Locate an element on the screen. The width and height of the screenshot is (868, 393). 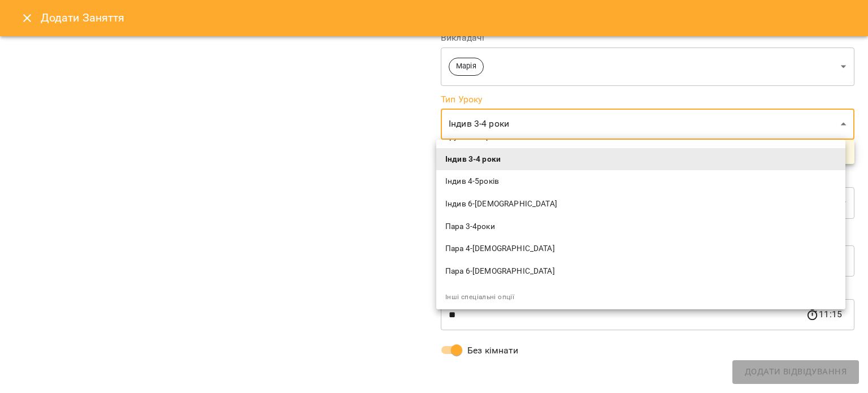
span: Індив 3-4 роки is located at coordinates (641, 159).